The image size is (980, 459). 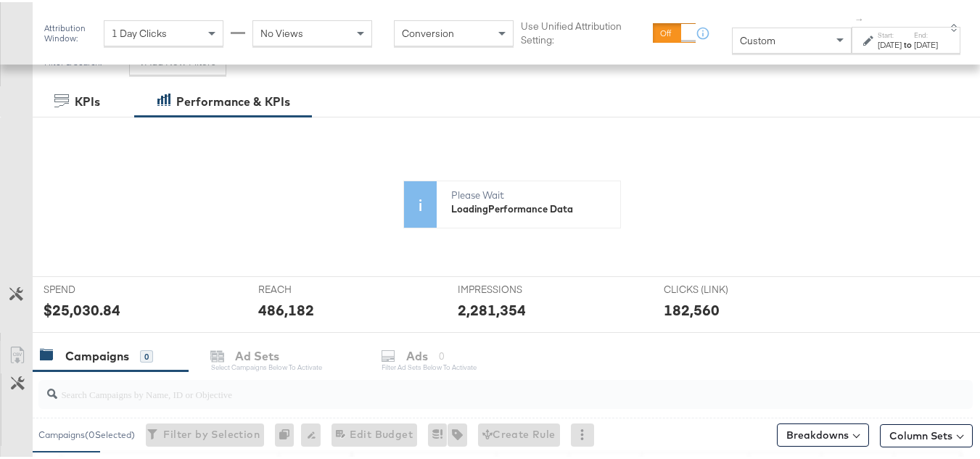 What do you see at coordinates (583, 31) in the screenshot?
I see `label: Use Unified Attribution Setting:` at bounding box center [583, 31].